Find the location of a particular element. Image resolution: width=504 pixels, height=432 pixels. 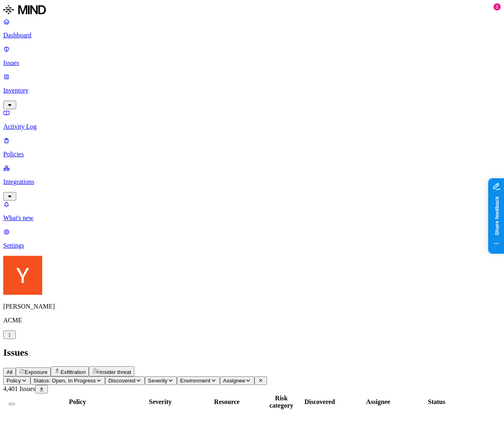

span: Discovered is located at coordinates (122, 381).